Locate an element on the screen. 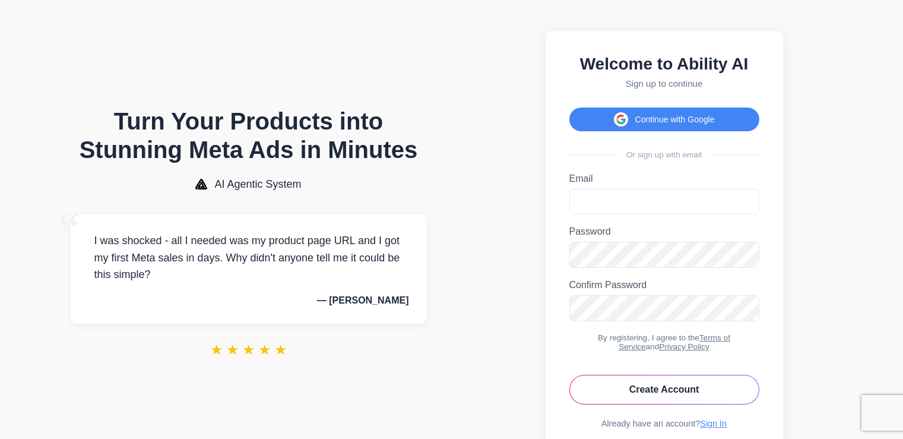 This screenshot has height=439, width=903. a: Privacy Policy is located at coordinates (684, 346).